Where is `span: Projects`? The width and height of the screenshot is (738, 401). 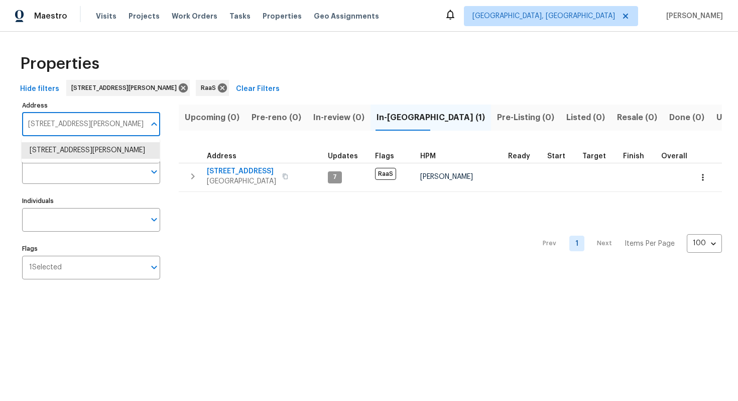 span: Projects is located at coordinates (144, 16).